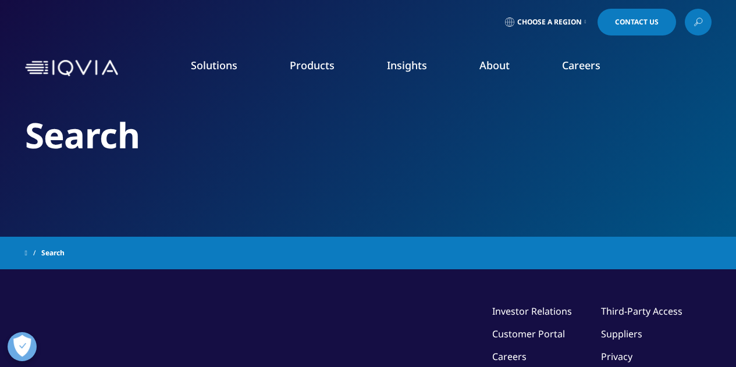  I want to click on nav: Primary, so click(417, 68).